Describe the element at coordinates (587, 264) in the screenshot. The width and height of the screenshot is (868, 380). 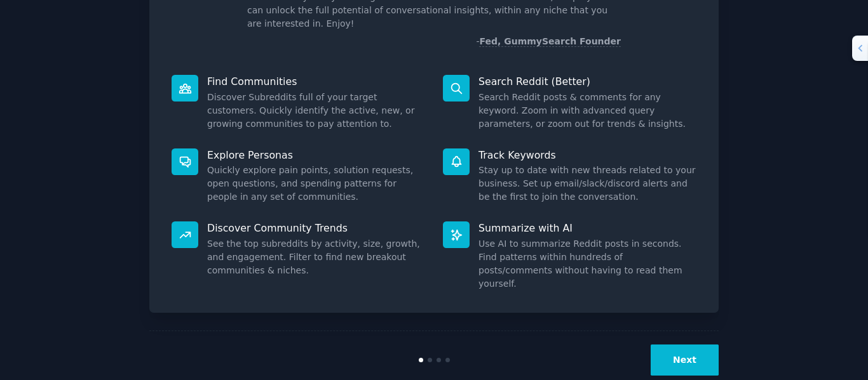
I see `dd: Use AI to summarize Reddit posts in seconds. Find patterns within hundreds of posts/comments with...` at that location.